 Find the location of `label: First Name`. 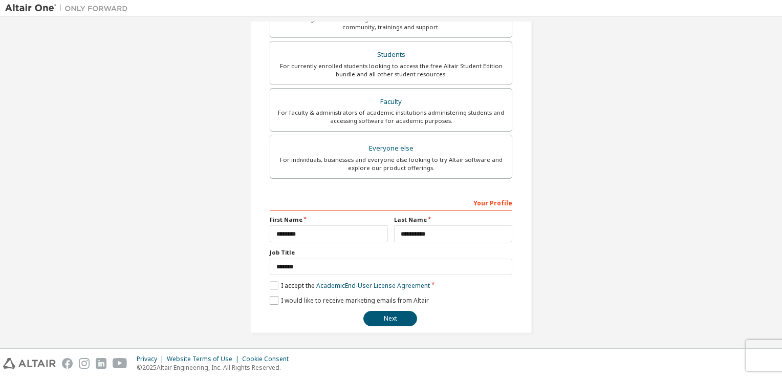

label: First Name is located at coordinates (329, 220).